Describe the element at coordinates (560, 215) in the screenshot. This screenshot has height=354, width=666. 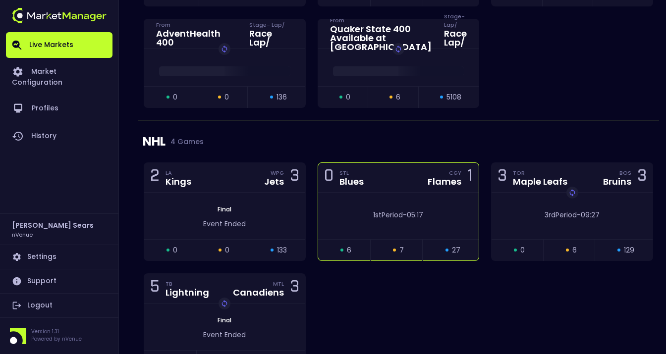
I see `span: 3rd Period` at that location.